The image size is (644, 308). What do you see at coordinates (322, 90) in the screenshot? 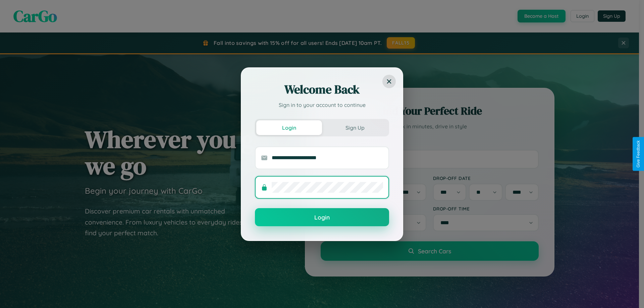
I see `h2: Welcome Back` at bounding box center [322, 90].